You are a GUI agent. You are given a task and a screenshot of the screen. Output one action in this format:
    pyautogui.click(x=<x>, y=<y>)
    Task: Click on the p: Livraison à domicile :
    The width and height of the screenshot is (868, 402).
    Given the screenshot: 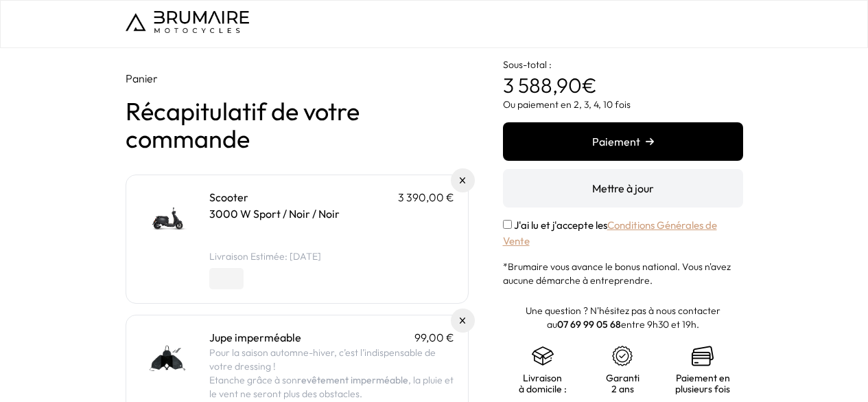 What is the action you would take?
    pyautogui.click(x=543, y=383)
    